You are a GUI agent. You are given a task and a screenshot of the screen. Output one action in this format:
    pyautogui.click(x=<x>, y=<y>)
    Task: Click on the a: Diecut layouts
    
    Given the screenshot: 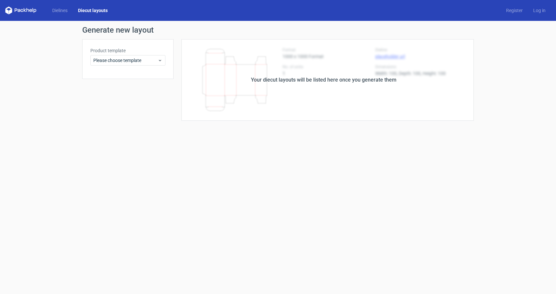 What is the action you would take?
    pyautogui.click(x=93, y=10)
    